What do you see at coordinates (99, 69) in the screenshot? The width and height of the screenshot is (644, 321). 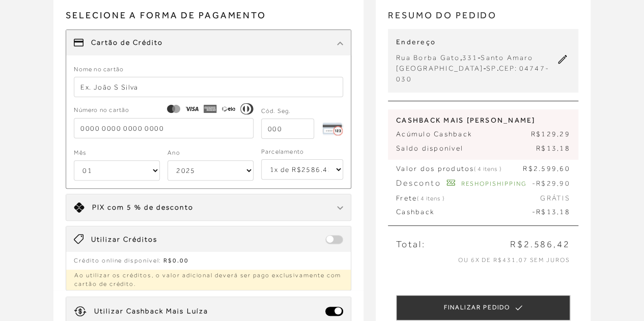 I see `label: Nome no cartão` at bounding box center [99, 69].